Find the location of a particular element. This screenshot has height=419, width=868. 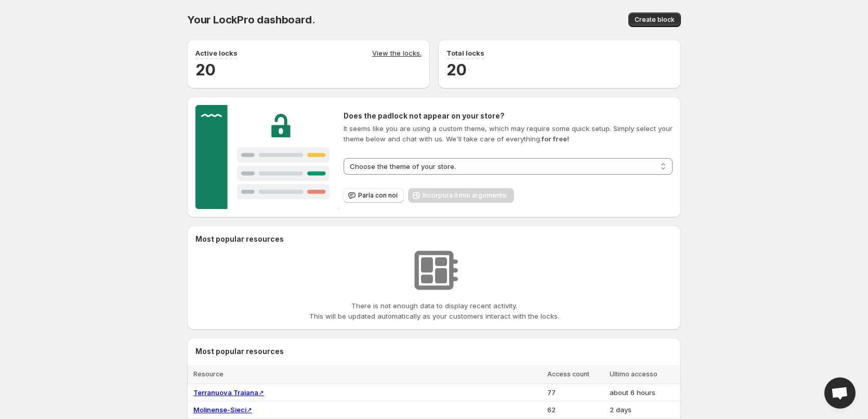

span: Resource is located at coordinates (208, 374).